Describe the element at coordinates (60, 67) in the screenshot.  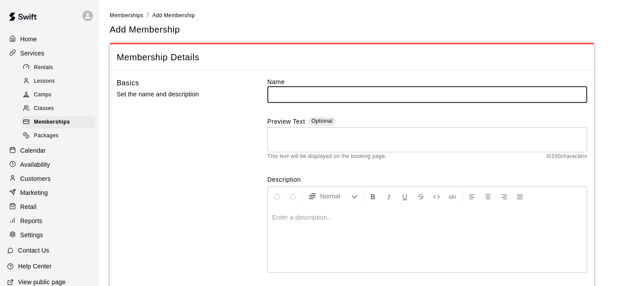
I see `a: Rentals` at that location.